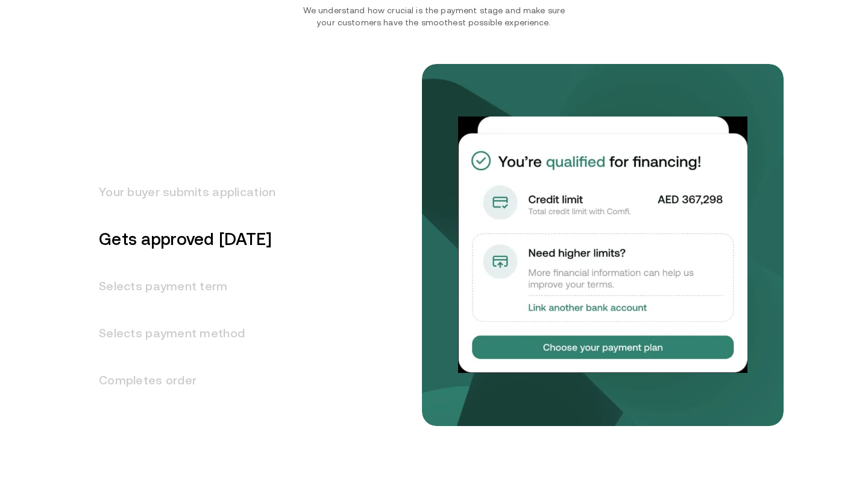 The image size is (868, 490). I want to click on h3: Selects payment method, so click(179, 332).